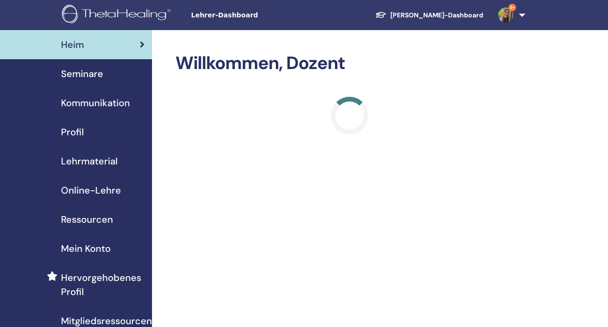 The image size is (608, 327). I want to click on span: Heim, so click(72, 45).